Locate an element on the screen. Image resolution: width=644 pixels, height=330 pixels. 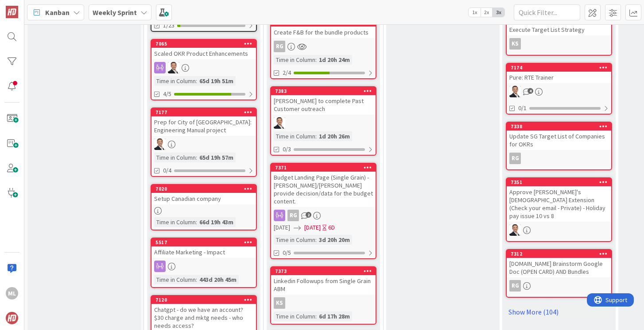
img: Visit kanbanzone.com is located at coordinates (12, 12).